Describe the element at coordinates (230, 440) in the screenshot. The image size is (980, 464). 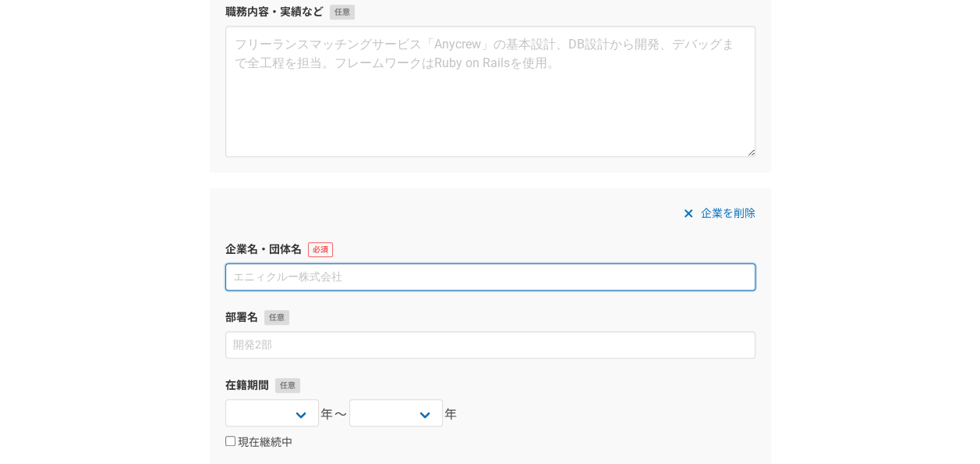
I see `input: 現在継続中` at that location.